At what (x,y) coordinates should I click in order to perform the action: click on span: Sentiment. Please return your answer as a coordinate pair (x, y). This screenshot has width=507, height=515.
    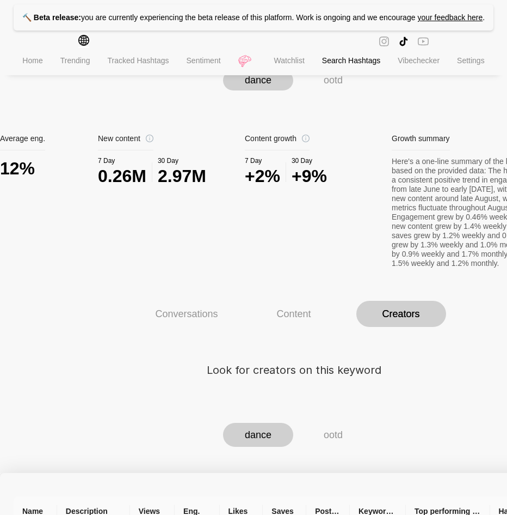
    Looking at the image, I should click on (204, 60).